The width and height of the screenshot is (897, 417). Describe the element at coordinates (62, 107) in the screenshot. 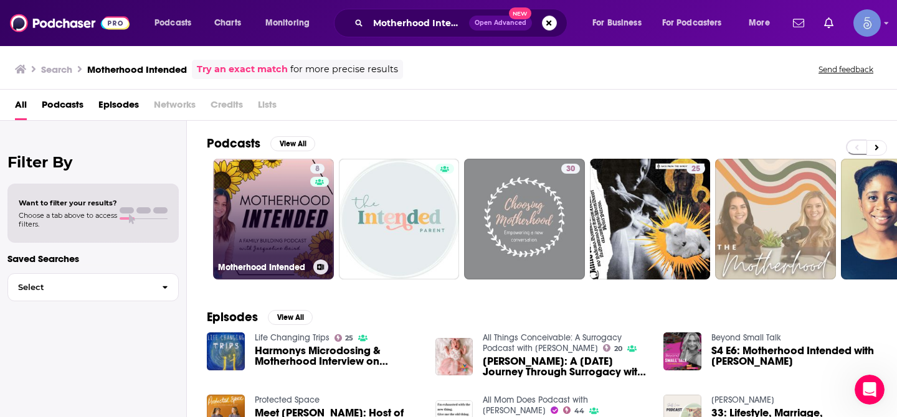

I see `a: Podcasts` at that location.